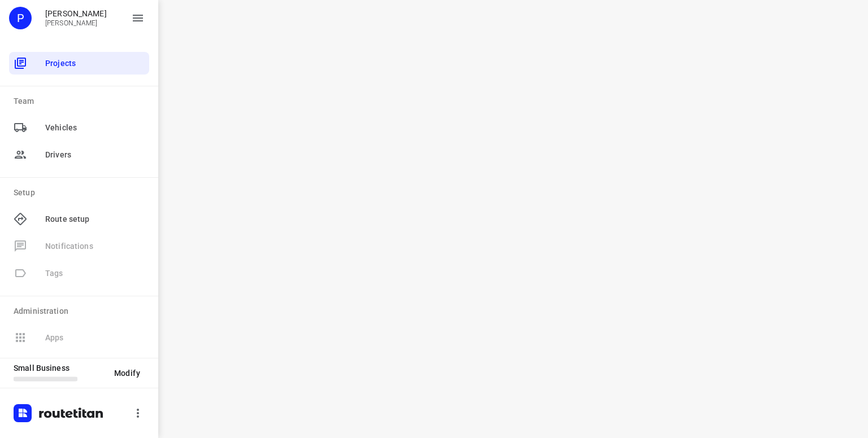  I want to click on span: Route setup, so click(95, 219).